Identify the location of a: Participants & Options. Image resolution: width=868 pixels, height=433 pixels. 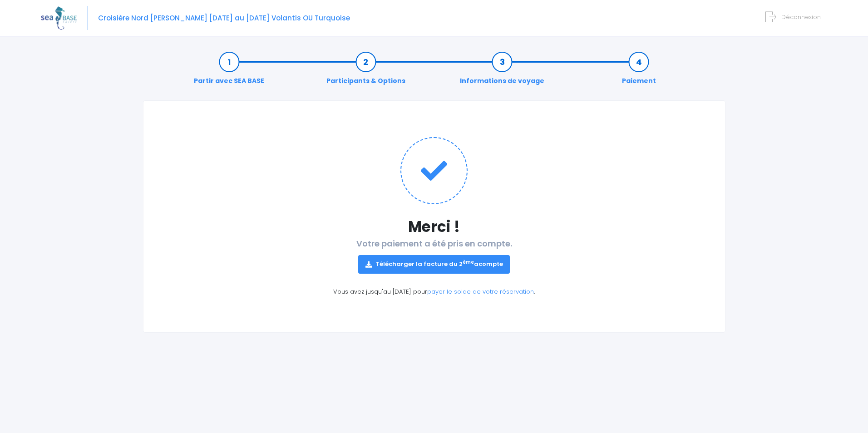
(366, 72).